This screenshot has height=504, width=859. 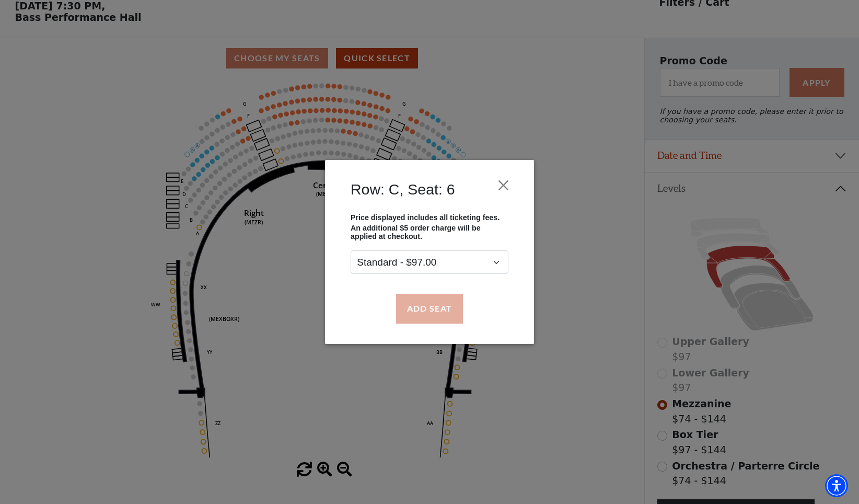 What do you see at coordinates (430, 218) in the screenshot?
I see `p: Price displayed includes all ticketing fees.` at bounding box center [430, 218].